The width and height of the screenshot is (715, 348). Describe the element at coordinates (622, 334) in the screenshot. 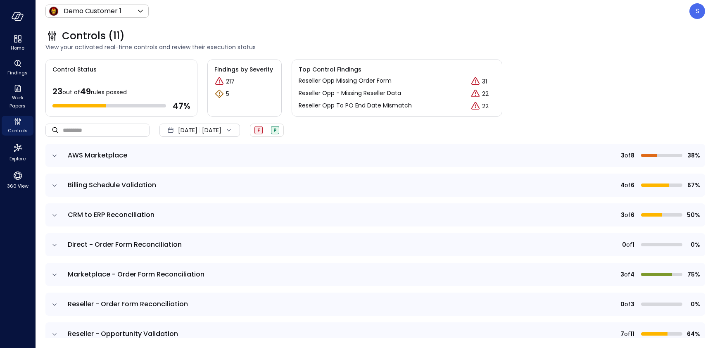

I see `span: 7` at that location.